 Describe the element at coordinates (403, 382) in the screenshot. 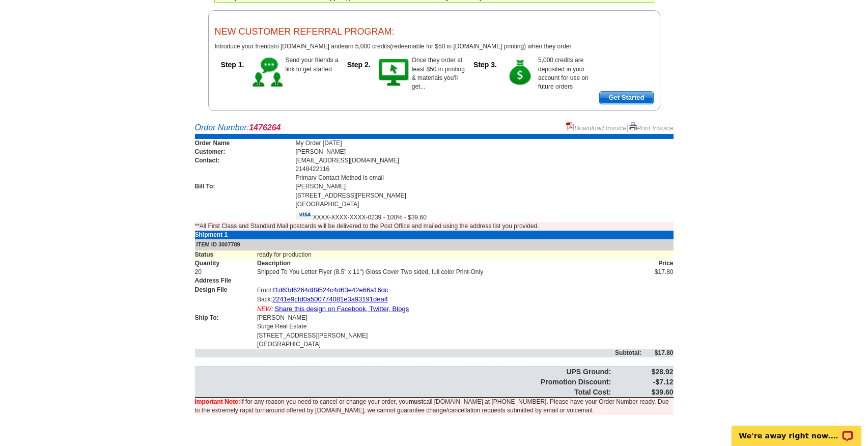

I see `td: Promotion Discount:` at that location.